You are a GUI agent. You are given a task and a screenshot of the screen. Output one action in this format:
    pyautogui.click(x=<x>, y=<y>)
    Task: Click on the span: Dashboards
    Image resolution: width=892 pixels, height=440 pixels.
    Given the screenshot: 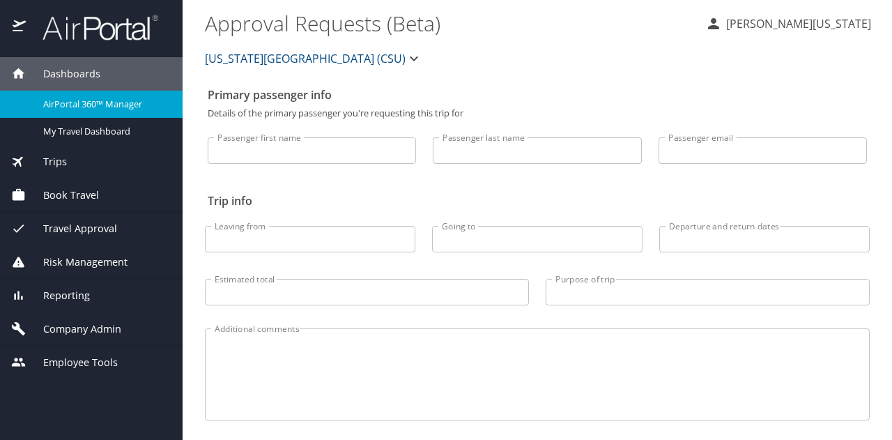 What is the action you would take?
    pyautogui.click(x=63, y=74)
    